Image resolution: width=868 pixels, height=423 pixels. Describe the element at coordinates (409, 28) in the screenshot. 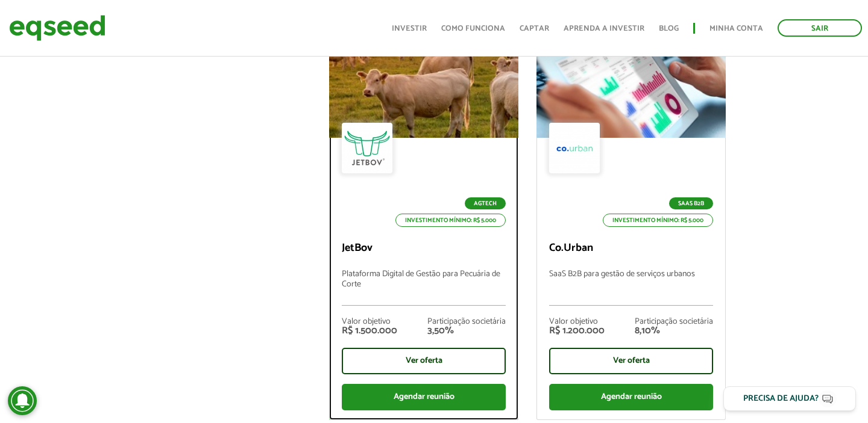

I see `a: Investir` at that location.